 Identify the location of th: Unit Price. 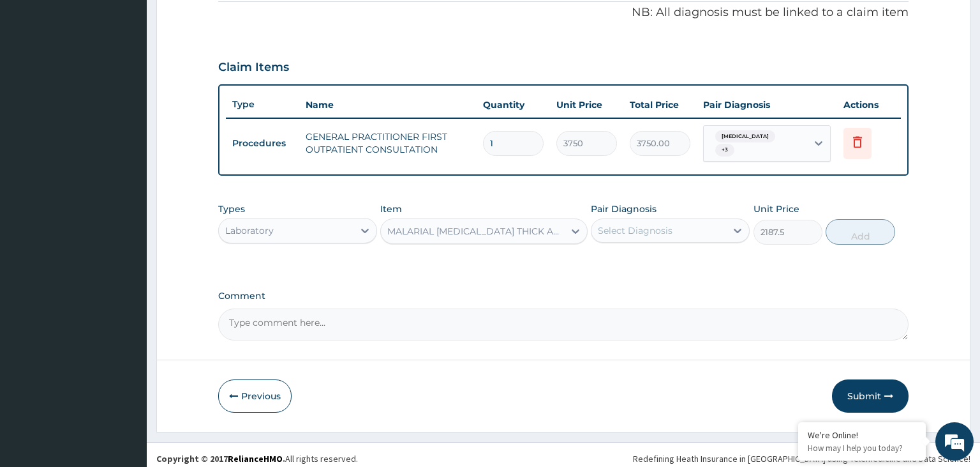
(586, 104).